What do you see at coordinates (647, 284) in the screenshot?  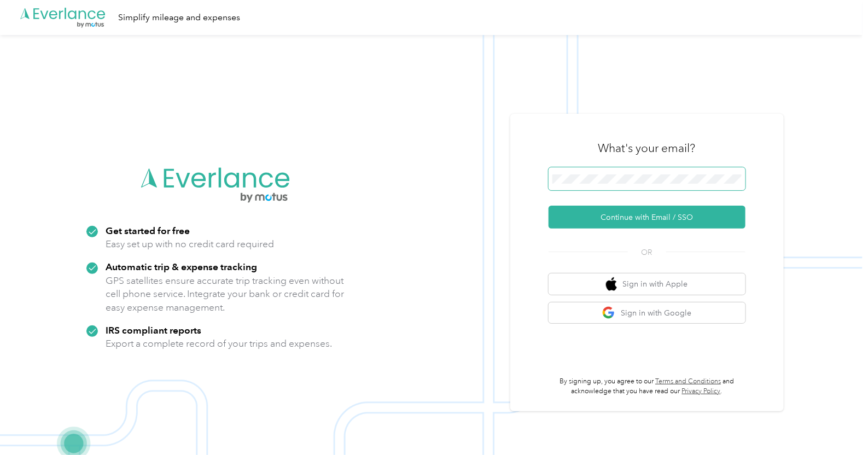 I see `button: apple logoSign in with Apple` at bounding box center [647, 284].